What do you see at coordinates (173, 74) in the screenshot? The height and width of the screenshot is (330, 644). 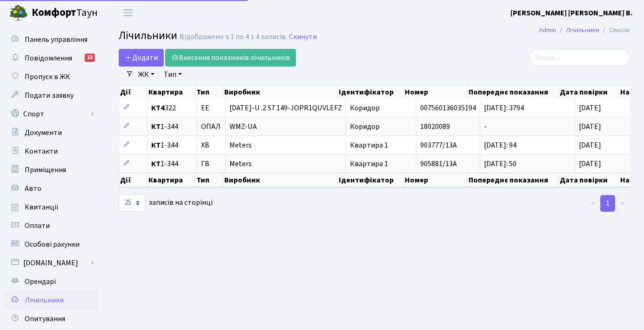 I see `a: Тип` at bounding box center [173, 74].